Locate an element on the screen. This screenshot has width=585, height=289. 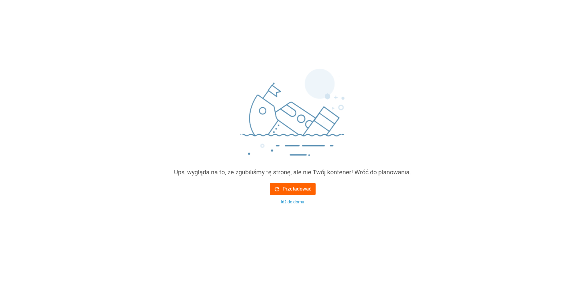
font: Ups, wygląda na to, że zgubiliśmy tę stronę, ale nie Twój kontener! Wróć do planowania. is located at coordinates (292, 172).